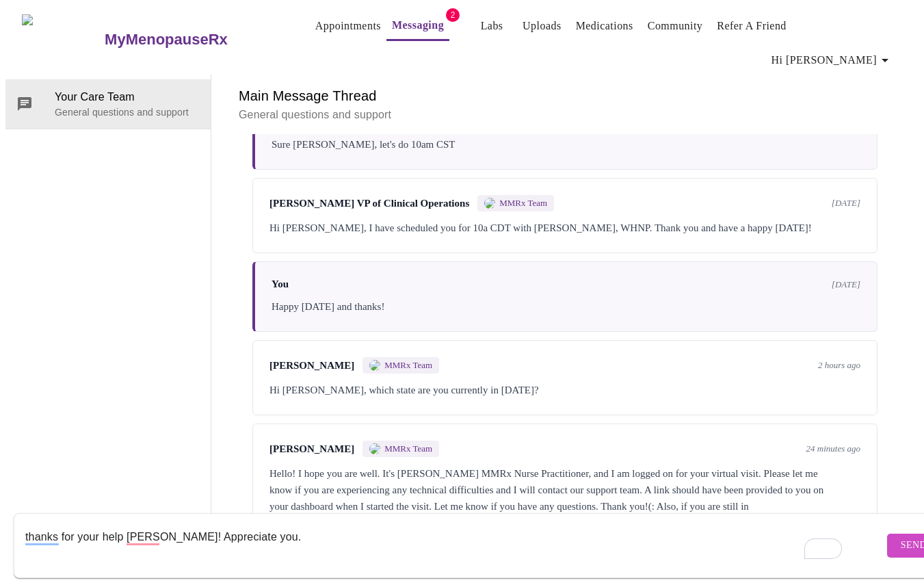 The height and width of the screenshot is (585, 924). What do you see at coordinates (839, 366) in the screenshot?
I see `span: 2 hours ago` at bounding box center [839, 366].